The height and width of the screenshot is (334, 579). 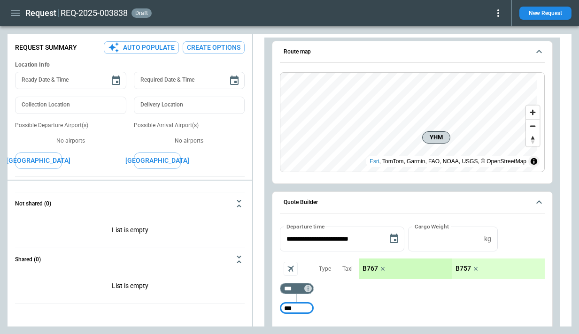 What do you see at coordinates (130, 65) in the screenshot?
I see `h6: Location Info` at bounding box center [130, 65].